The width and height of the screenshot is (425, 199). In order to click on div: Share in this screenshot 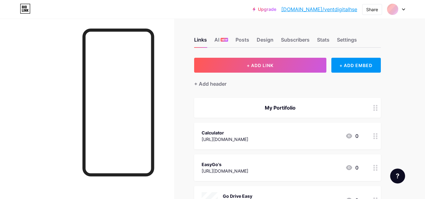, I will do `click(372, 9)`.